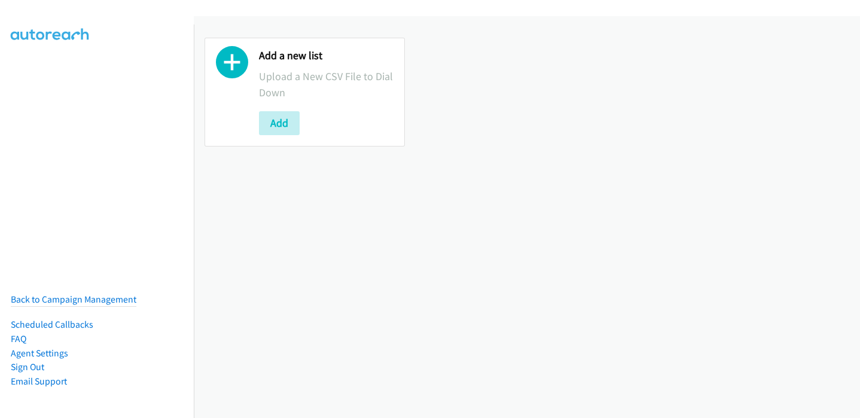  What do you see at coordinates (279, 123) in the screenshot?
I see `button: Add` at bounding box center [279, 123].